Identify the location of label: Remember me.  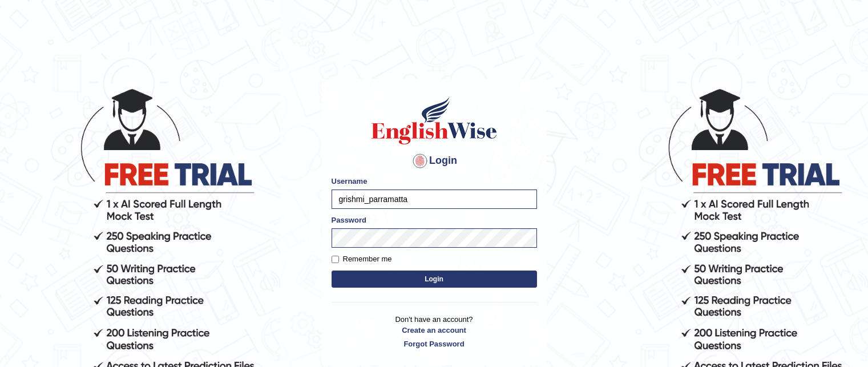
(362, 259).